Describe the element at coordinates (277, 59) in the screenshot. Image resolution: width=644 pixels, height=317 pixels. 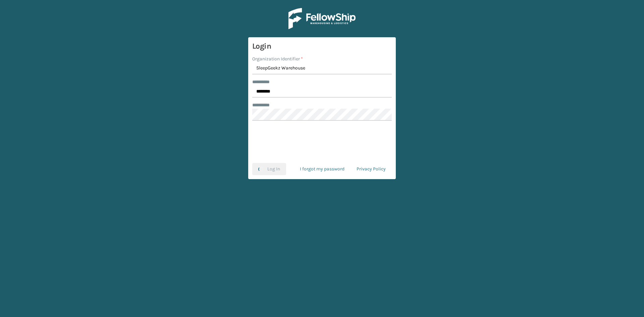
I see `label: Organization Identifier` at that location.